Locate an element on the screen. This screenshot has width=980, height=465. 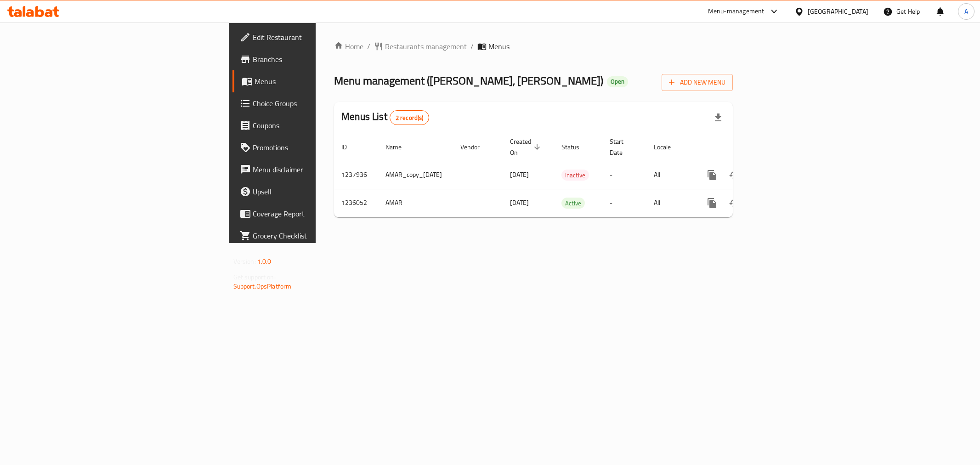
a: Promotions is located at coordinates (313, 147).